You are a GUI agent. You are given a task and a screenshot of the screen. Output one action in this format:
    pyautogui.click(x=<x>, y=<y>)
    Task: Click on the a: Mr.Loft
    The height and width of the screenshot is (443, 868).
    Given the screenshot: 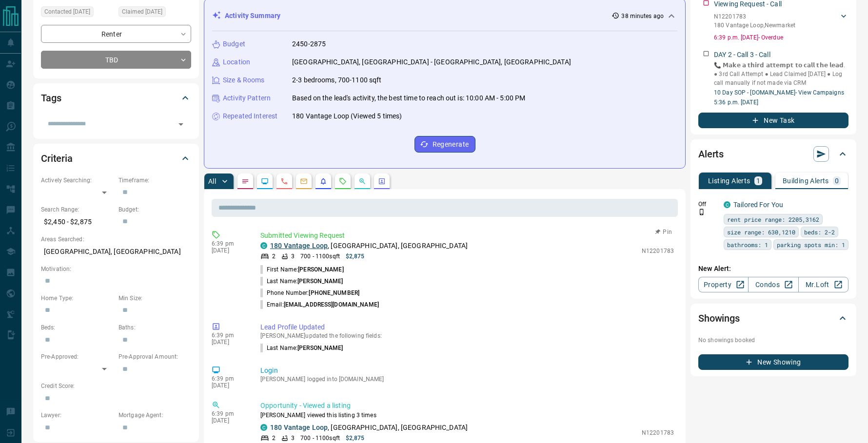 What is the action you would take?
    pyautogui.click(x=823, y=285)
    